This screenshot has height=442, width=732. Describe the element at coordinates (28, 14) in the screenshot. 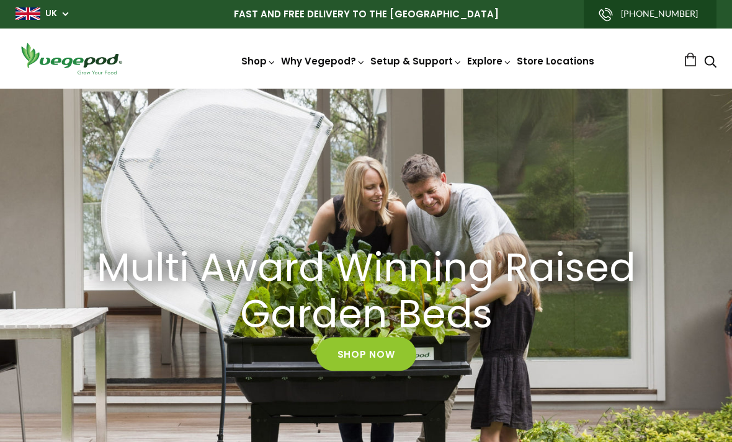

I see `img: gb_large.png` at that location.